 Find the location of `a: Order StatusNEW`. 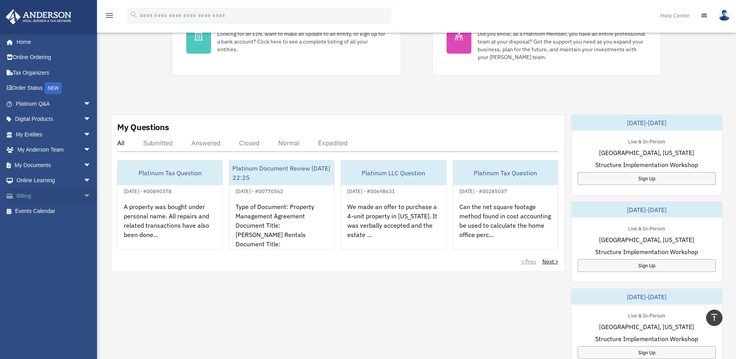

a: Order StatusNEW is located at coordinates (54, 88).